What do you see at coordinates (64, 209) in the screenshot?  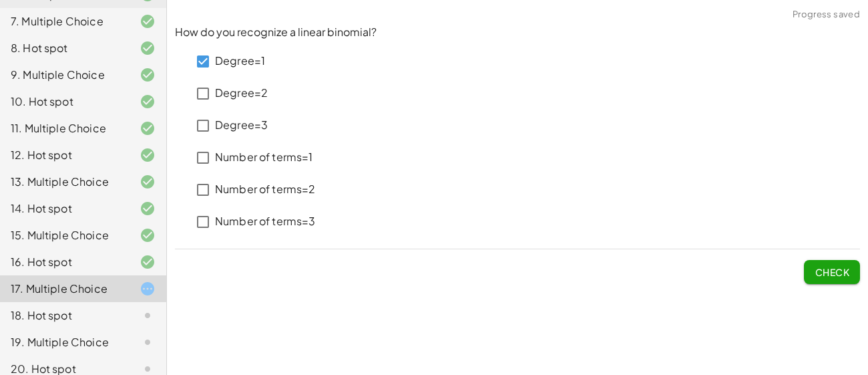 I see `div: 14. Hot spot` at bounding box center [64, 209].